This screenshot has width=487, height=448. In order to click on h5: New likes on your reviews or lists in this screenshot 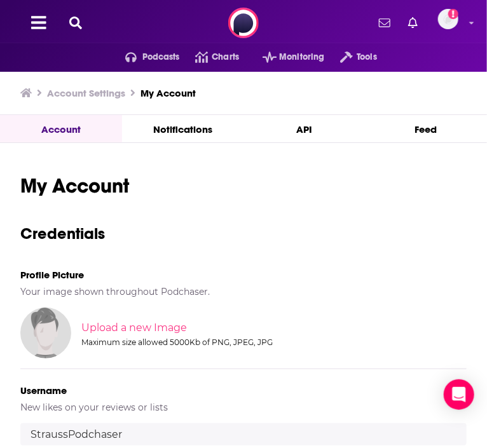, I will do `click(243, 408)`.